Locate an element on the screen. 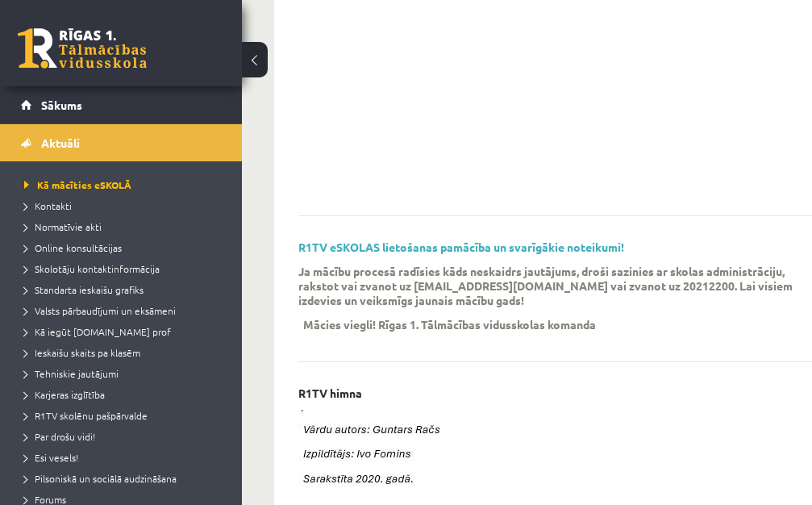 This screenshot has width=812, height=505. a: Rīgas 1. Tālmācības vidusskola is located at coordinates (82, 48).